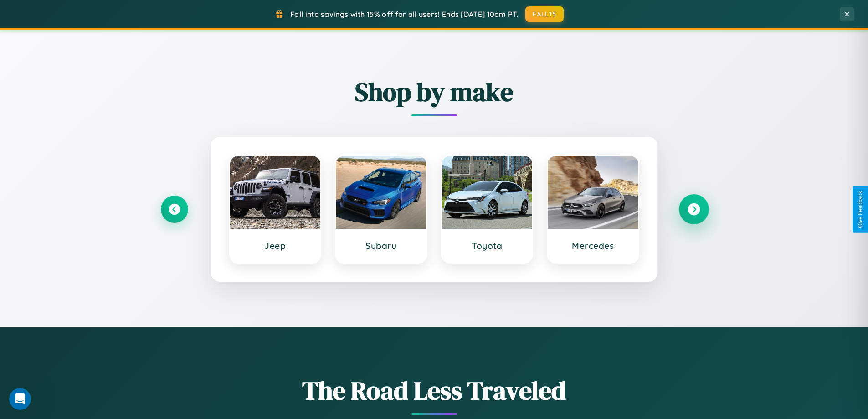 This screenshot has height=419, width=868. I want to click on h3: Subaru, so click(381, 245).